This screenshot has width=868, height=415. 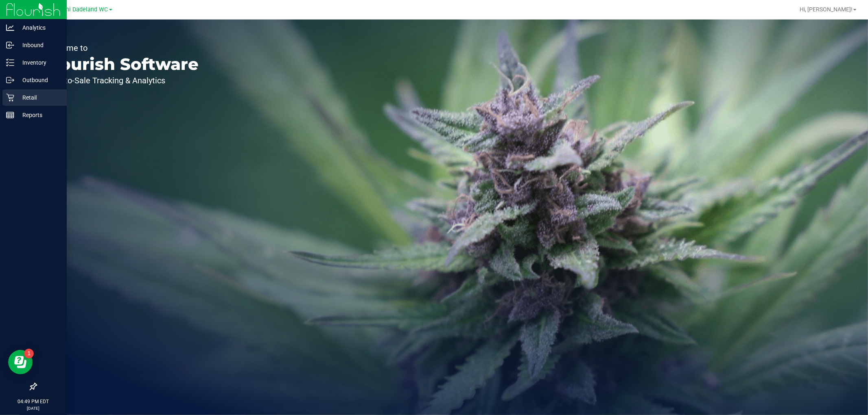 What do you see at coordinates (38, 80) in the screenshot?
I see `p: Outbound` at bounding box center [38, 80].